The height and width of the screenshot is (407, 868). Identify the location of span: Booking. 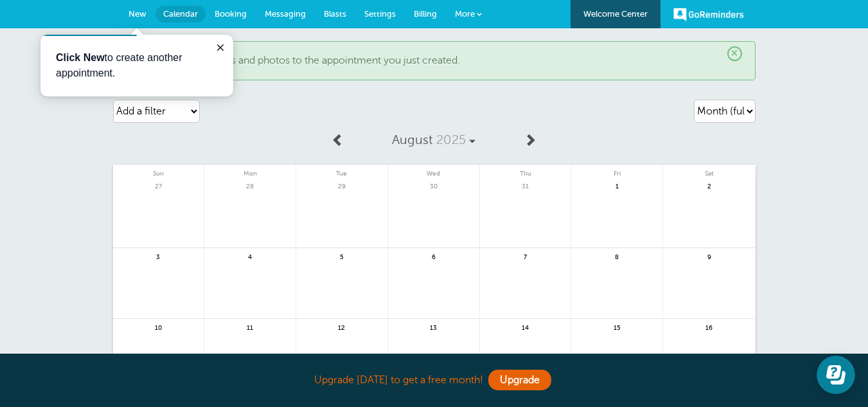
(231, 14).